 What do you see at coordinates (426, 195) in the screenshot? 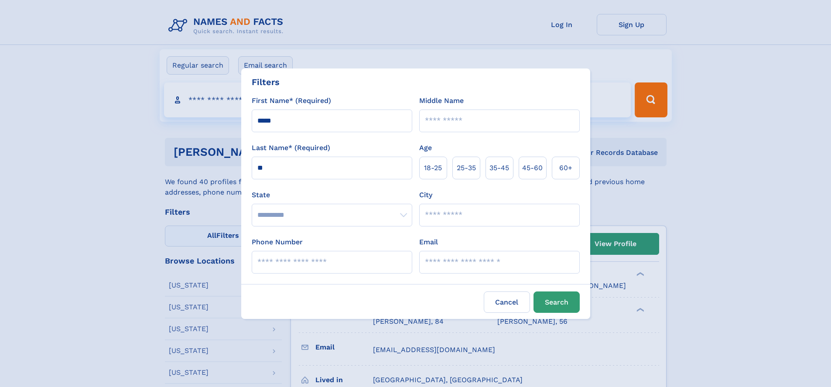
I see `label: City` at bounding box center [426, 195].